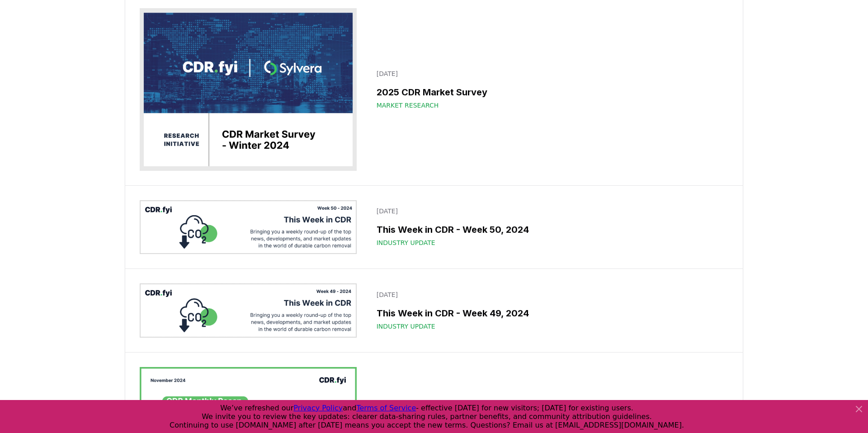  I want to click on h3: This Week in CDR - Week 49, 2024, so click(550, 313).